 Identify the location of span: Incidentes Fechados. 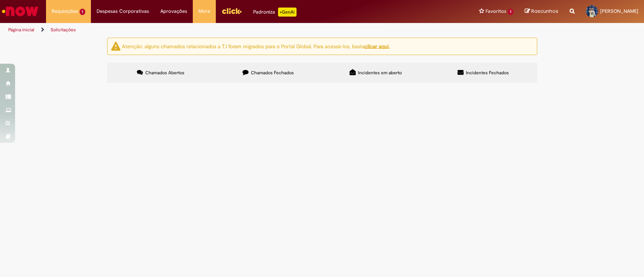
(487, 73).